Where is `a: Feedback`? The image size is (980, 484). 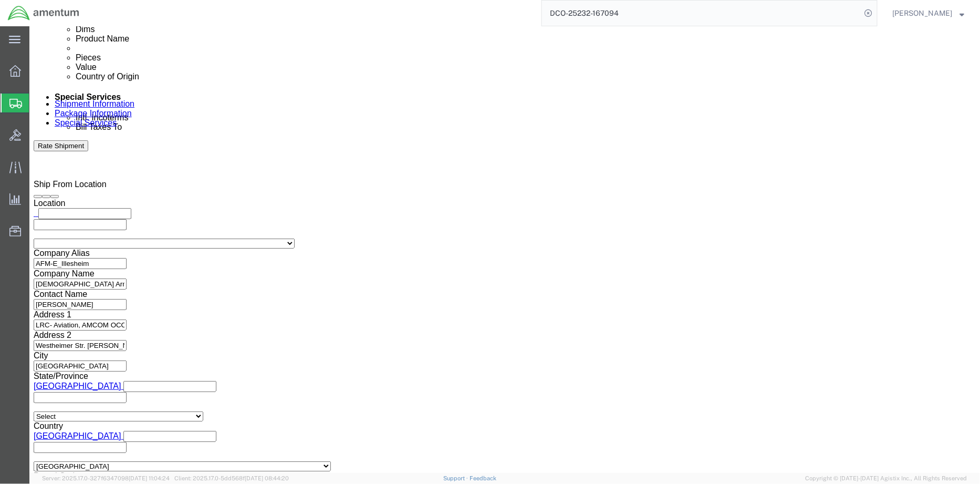 a: Feedback is located at coordinates (483, 479).